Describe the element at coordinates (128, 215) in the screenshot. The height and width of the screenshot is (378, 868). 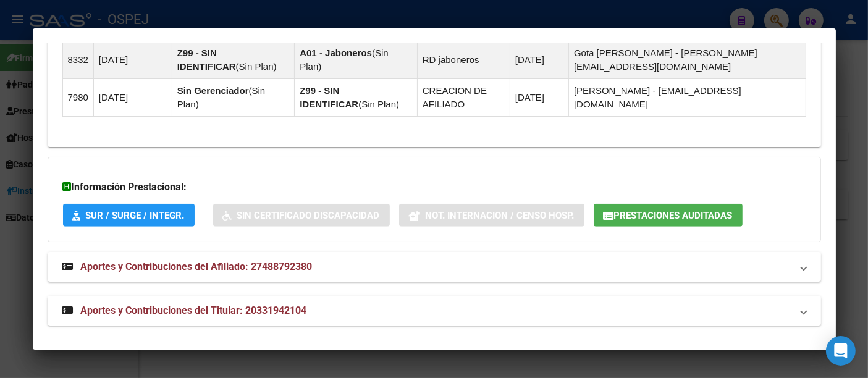
I see `button: SUR / SURGE / INTEGR.` at that location.